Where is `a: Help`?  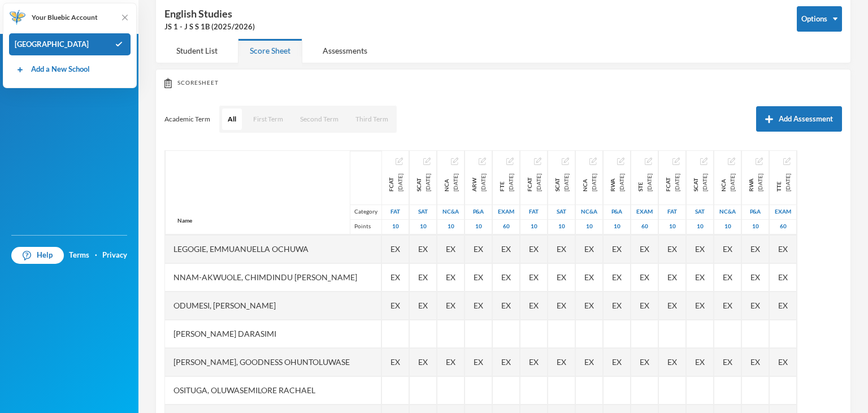 a: Help is located at coordinates (37, 255).